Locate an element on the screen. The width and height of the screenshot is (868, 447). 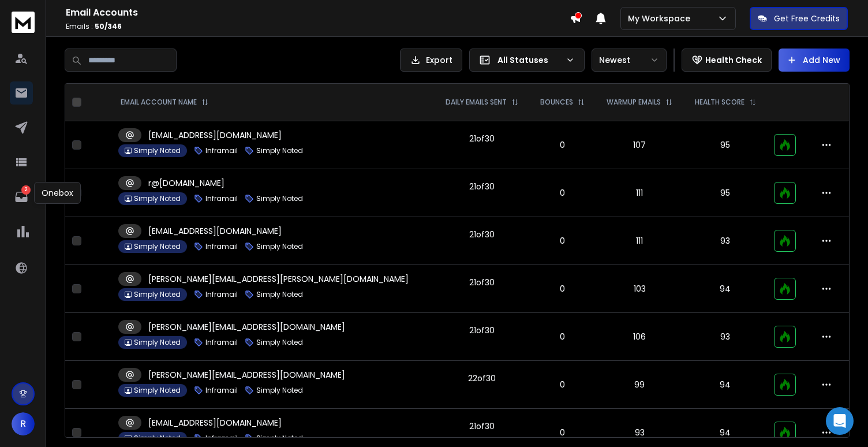
td: 99 is located at coordinates (640, 385).